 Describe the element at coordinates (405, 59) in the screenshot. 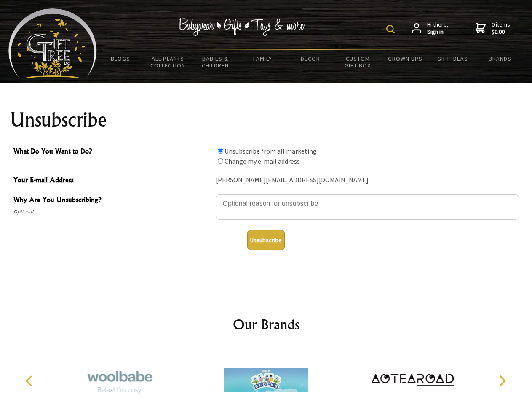

I see `a: Grown Ups` at that location.